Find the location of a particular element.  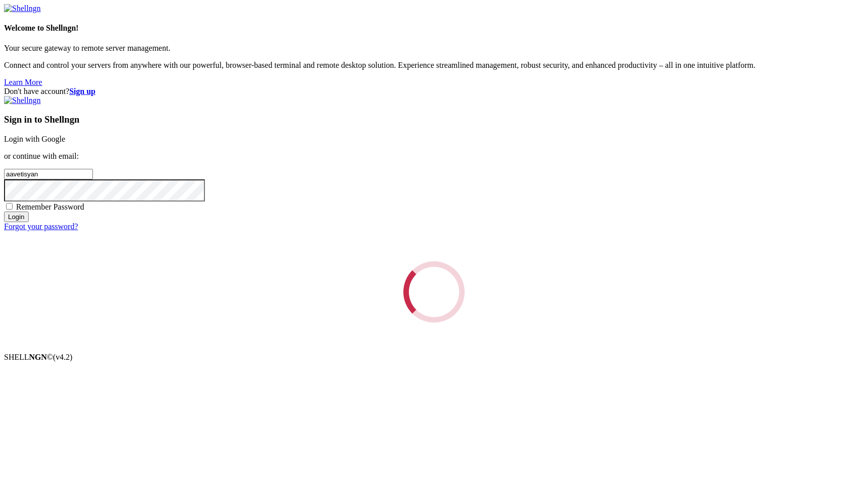

p: Connect and control your servers from anywhere with our powerful, browser-based terminal and remo... is located at coordinates (434, 65).